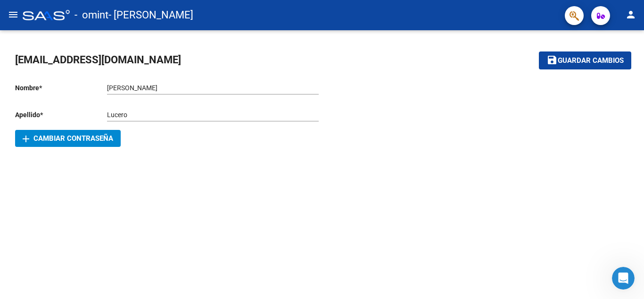  I want to click on p: Nombre, so click(61, 88).